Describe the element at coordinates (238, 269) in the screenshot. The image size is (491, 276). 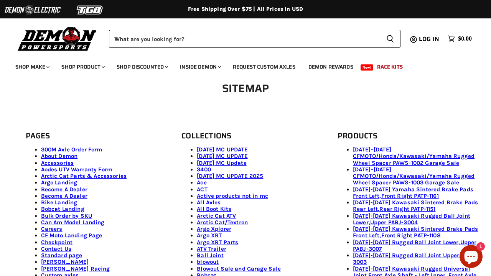
I see `a: Blowout Sale and Garage Sale` at that location.